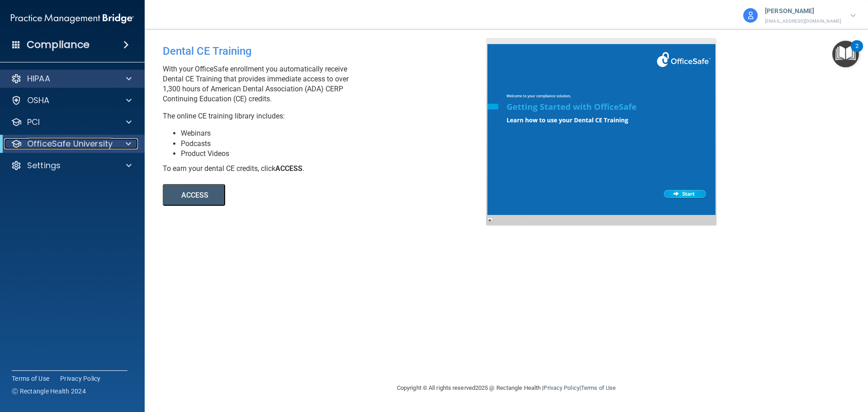  What do you see at coordinates (39, 100) in the screenshot?
I see `p: OSHA` at bounding box center [39, 100].